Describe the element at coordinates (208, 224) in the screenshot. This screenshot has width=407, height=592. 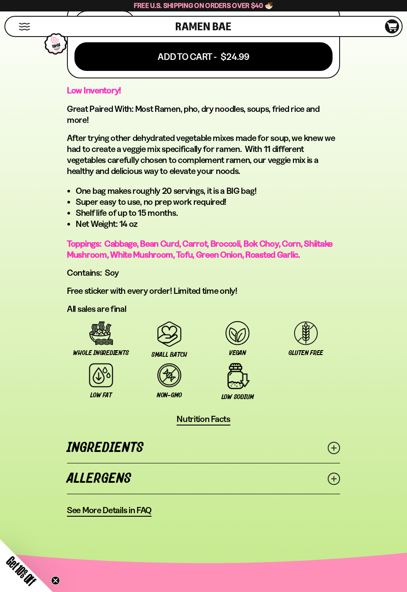
I see `li: Net Weight: 14 oz` at that location.